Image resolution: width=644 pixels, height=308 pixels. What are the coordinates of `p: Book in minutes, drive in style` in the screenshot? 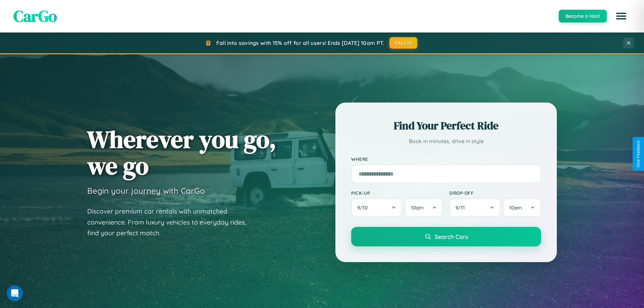 It's located at (446, 141).